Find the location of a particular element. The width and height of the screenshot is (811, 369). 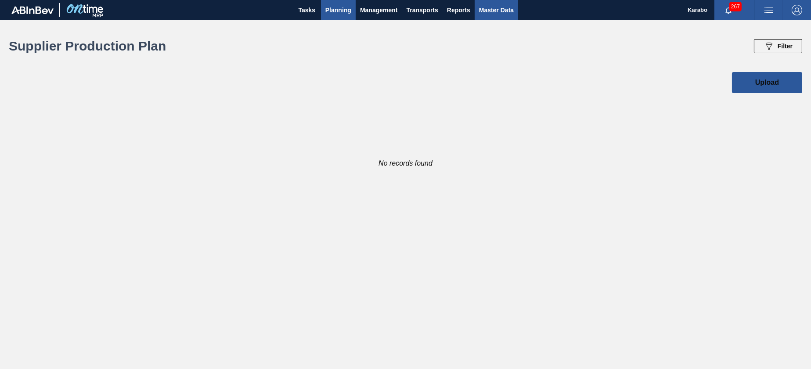

button: Notifications is located at coordinates (729, 10).